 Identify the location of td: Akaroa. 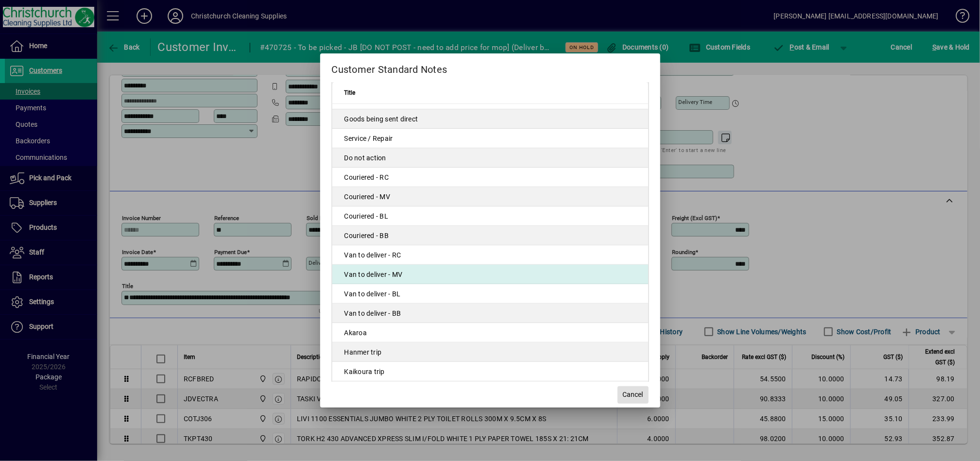
(490, 332).